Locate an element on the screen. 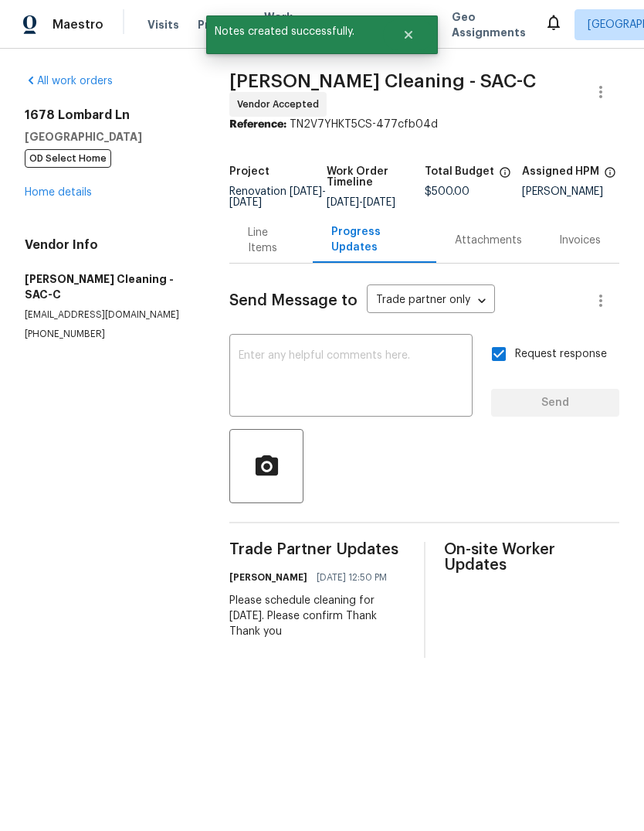  h5: Assigned HPM is located at coordinates (561, 172).